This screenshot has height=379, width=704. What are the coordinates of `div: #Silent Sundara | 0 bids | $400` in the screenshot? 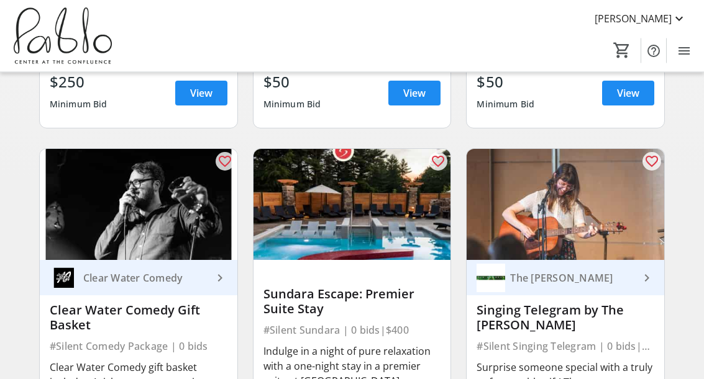 It's located at (352, 331).